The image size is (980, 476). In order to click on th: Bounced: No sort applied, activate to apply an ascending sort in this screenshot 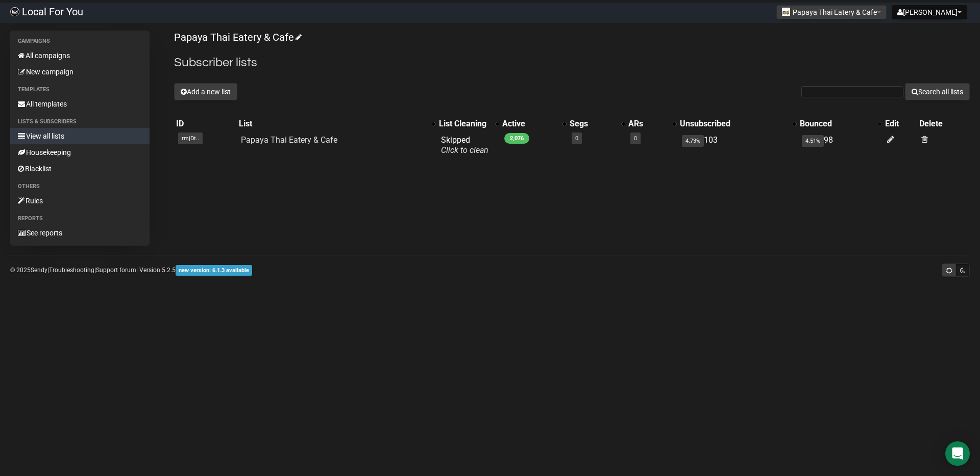, I will do `click(840, 124)`.